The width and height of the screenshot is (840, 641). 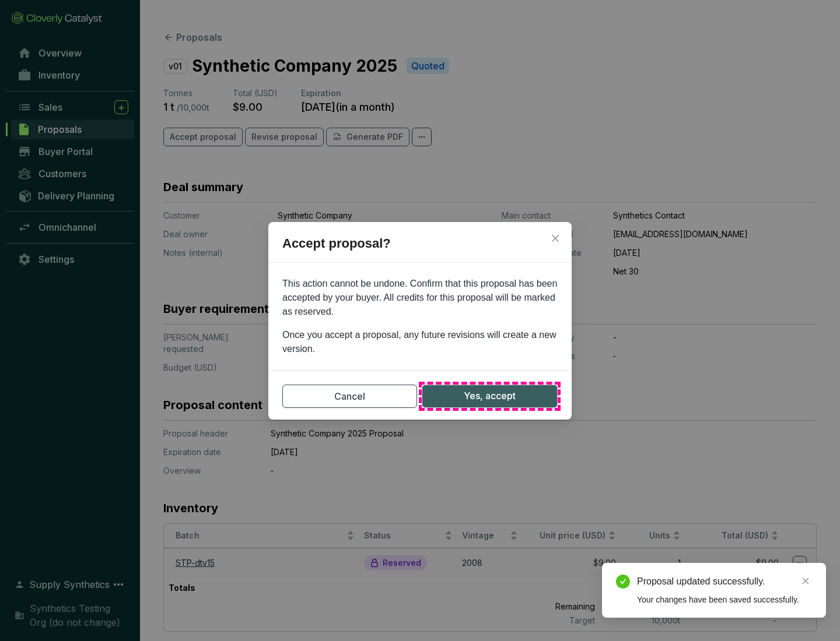 What do you see at coordinates (805, 581) in the screenshot?
I see `a: Close` at bounding box center [805, 581].